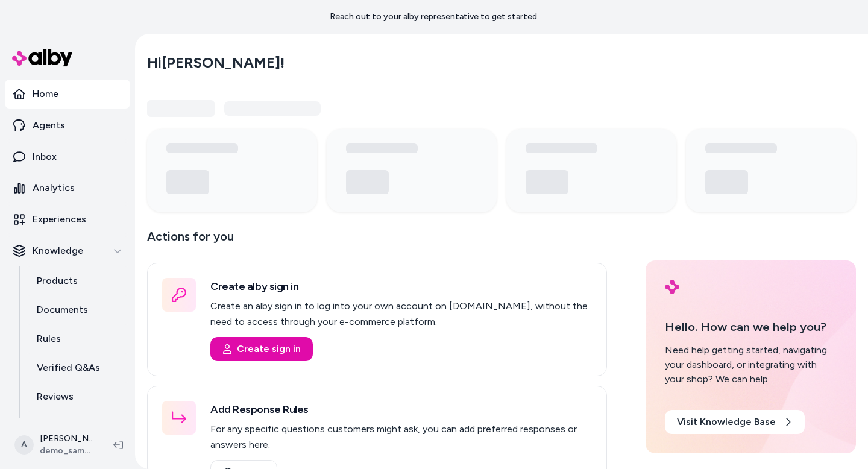 The width and height of the screenshot is (868, 469). I want to click on a: Verified Q&As, so click(78, 367).